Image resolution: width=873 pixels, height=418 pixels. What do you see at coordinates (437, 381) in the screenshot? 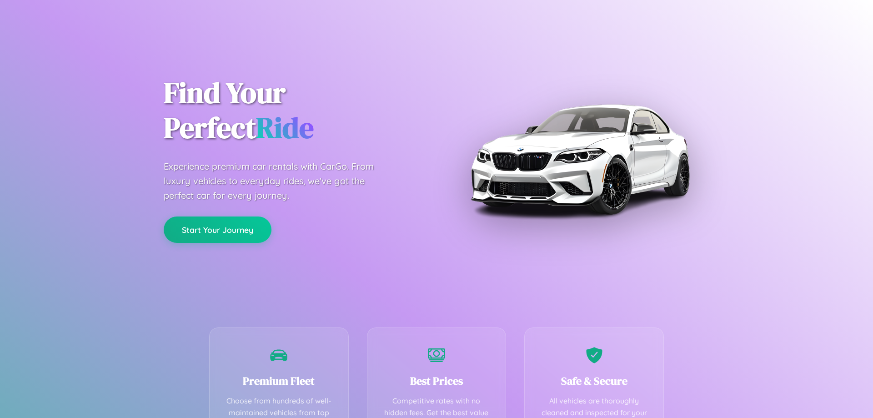
I see `h3: Best Prices` at bounding box center [437, 381].